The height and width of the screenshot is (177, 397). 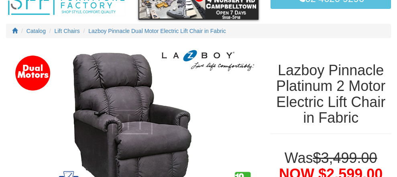 I want to click on a: Catalog, so click(x=36, y=31).